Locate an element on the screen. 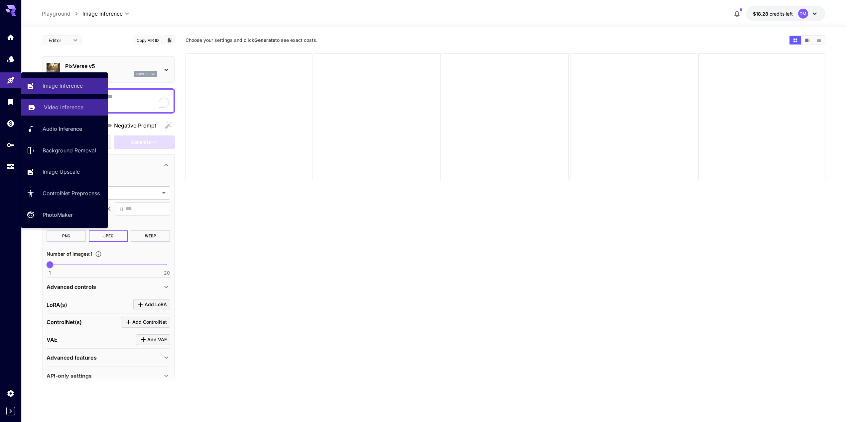 The height and width of the screenshot is (422, 851). p: ControlNet Preprocess is located at coordinates (71, 193).